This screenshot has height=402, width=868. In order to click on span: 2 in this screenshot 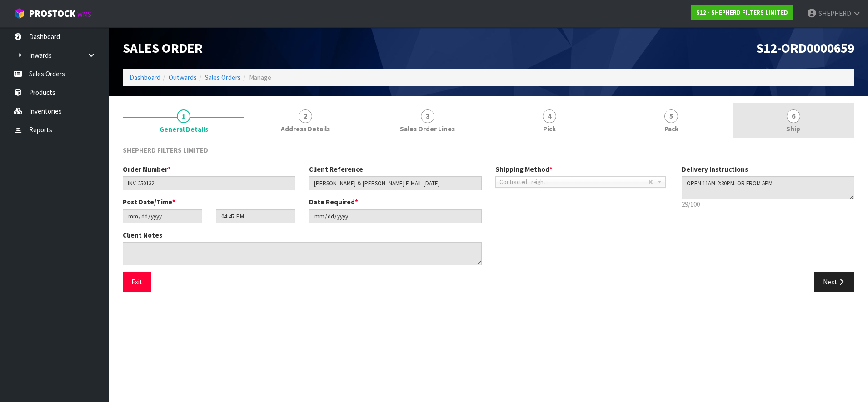, I will do `click(306, 116)`.